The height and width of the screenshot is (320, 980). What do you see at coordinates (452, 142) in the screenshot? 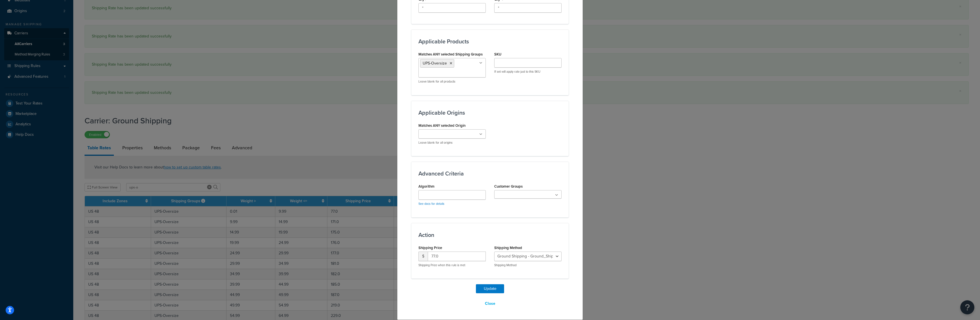
I see `p: Leave blank for all origins` at bounding box center [452, 142].